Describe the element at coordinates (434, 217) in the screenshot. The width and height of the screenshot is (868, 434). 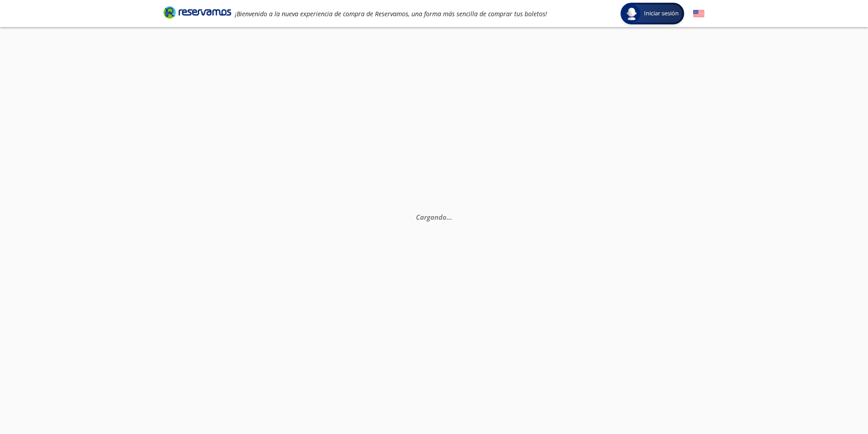
I see `em: Cargando` at that location.